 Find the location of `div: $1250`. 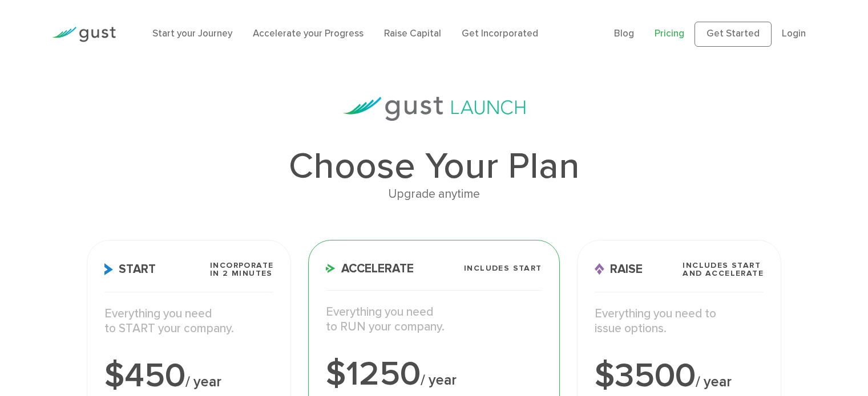

div: $1250 is located at coordinates (433, 375).